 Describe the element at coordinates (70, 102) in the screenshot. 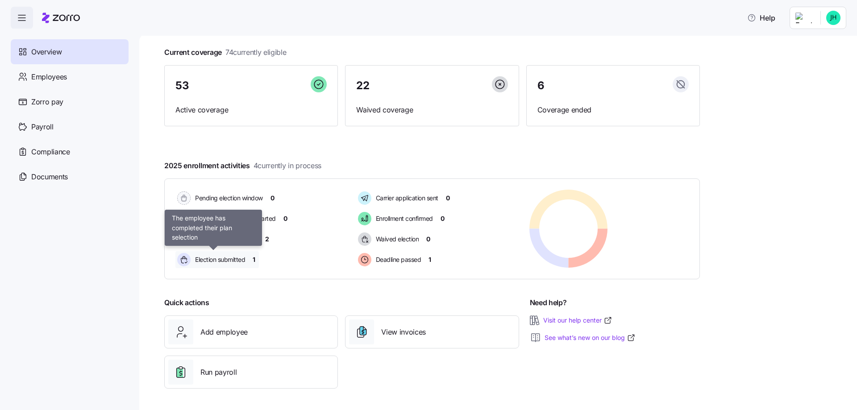

I see `a: Zorro pay` at that location.